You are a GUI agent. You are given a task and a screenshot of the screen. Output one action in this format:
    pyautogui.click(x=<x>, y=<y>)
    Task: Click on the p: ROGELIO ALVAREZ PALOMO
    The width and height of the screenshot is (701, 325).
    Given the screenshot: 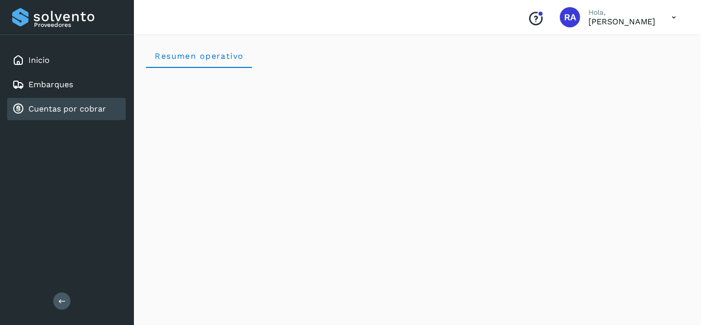 What is the action you would take?
    pyautogui.click(x=622, y=21)
    